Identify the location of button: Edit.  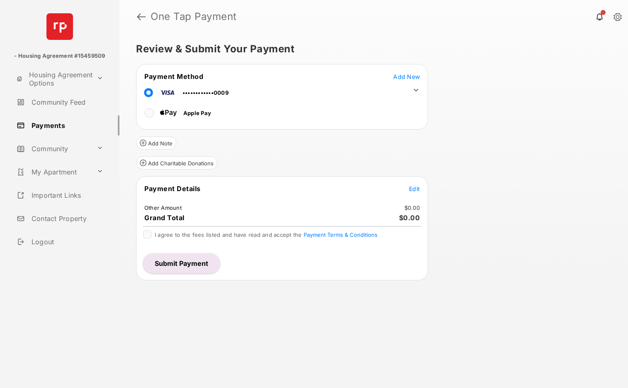
(415, 188).